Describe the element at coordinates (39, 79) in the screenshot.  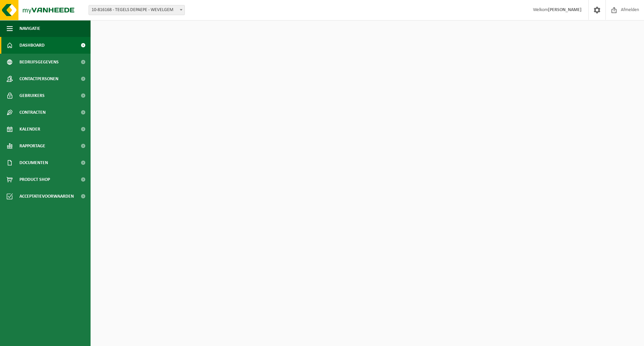
I see `span: Contactpersonen` at that location.